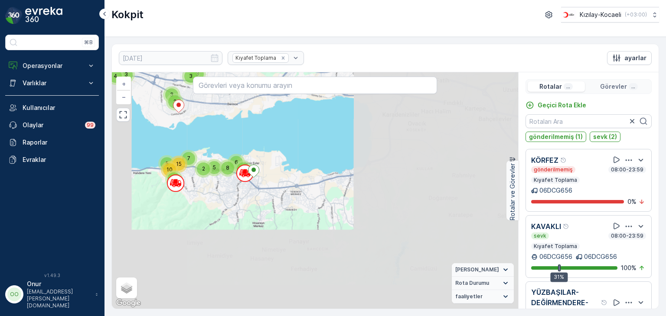  I want to click on button: ayarlar, so click(629, 58).